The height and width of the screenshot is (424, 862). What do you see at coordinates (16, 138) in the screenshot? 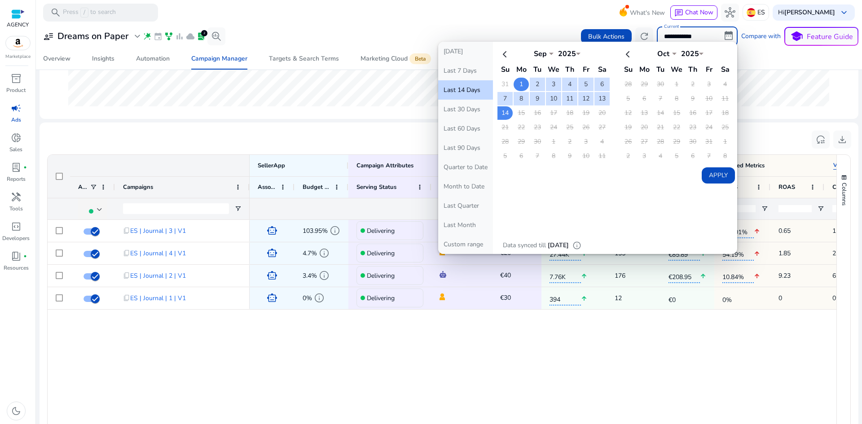
I see `span: donut_small` at bounding box center [16, 138].